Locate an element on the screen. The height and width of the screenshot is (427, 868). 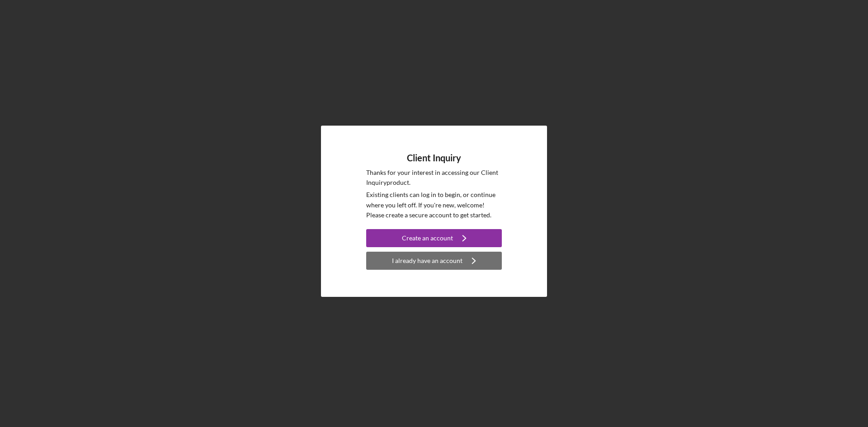
a: I already have an account is located at coordinates (434, 261).